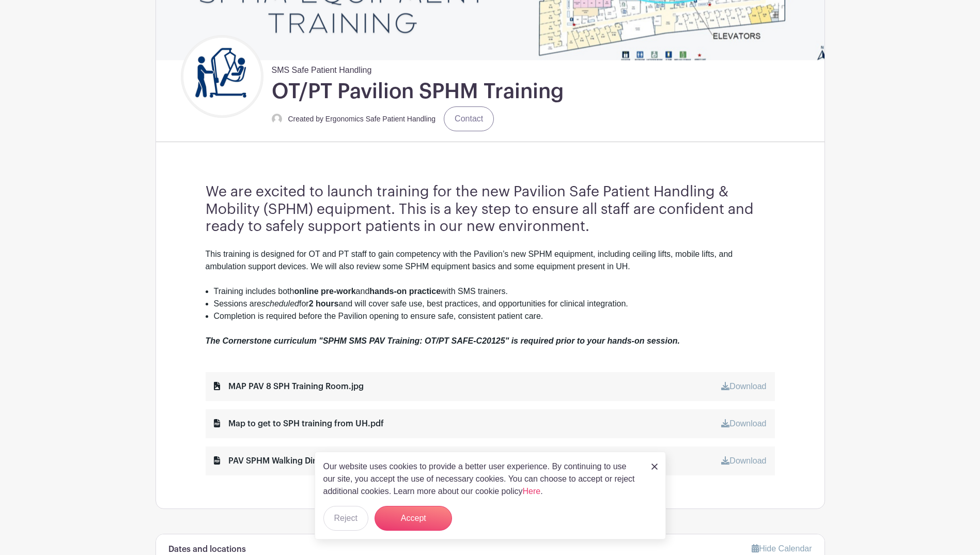 This screenshot has height=555, width=980. I want to click on strong: hands-on practice, so click(405, 291).